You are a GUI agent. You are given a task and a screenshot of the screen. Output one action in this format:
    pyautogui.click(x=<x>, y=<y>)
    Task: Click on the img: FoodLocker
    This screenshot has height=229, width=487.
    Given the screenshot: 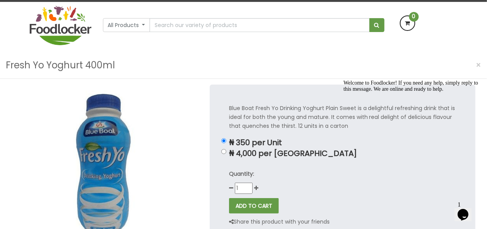 What is the action you would take?
    pyautogui.click(x=61, y=25)
    